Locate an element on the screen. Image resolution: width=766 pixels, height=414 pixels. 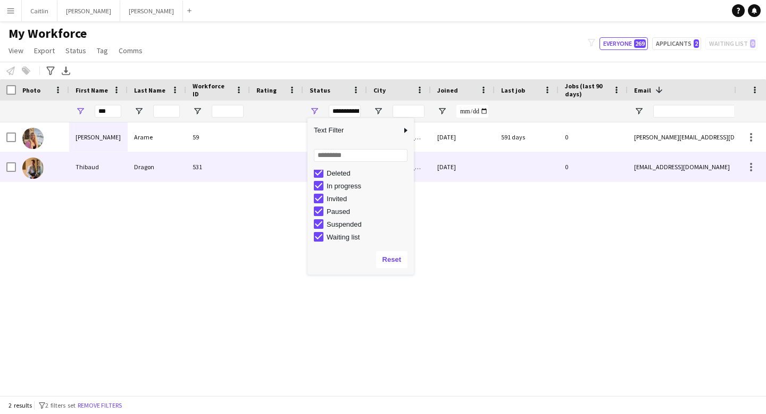
span: Workforce ID is located at coordinates (212, 90).